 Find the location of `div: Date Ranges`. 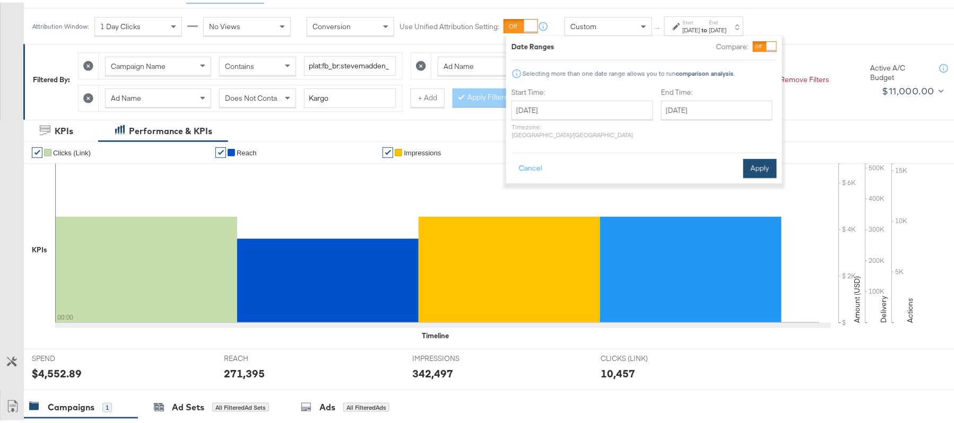

div: Date Ranges is located at coordinates (533, 44).